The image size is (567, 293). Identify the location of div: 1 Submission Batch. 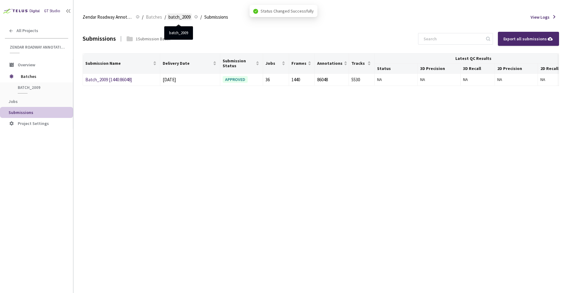
(153, 39).